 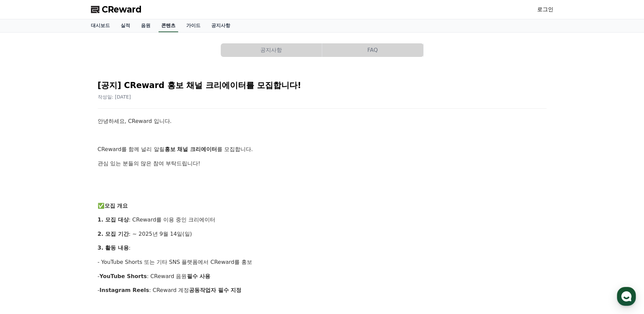 I want to click on span: 홈, so click(x=24, y=227).